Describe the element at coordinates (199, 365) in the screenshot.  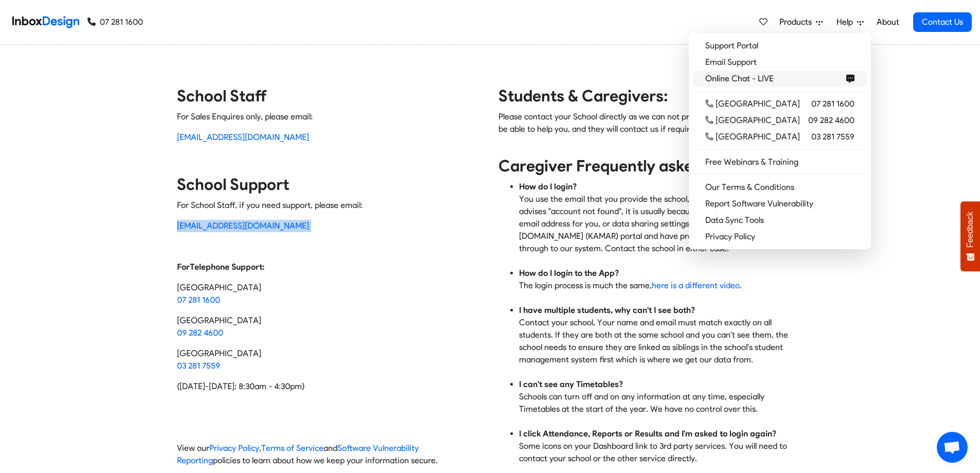
I see `a: 03 281 7559` at that location.